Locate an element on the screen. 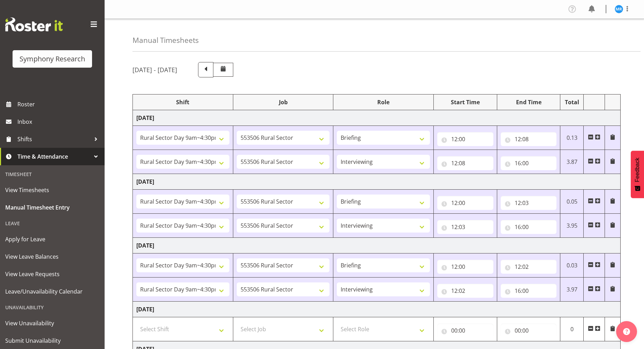 This screenshot has width=644, height=349. a: Leave/Unavailability Calendar is located at coordinates (52, 291).